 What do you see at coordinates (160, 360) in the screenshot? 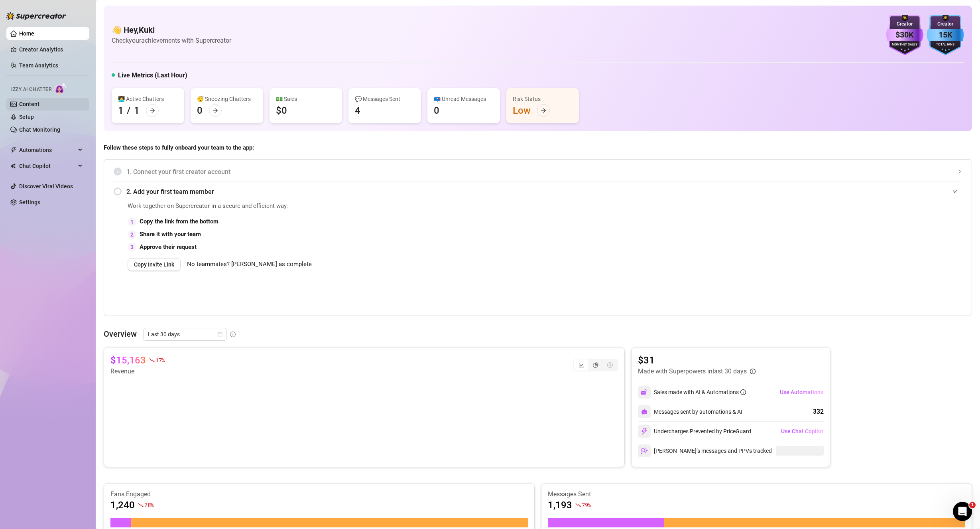
I see `span: 17 %` at bounding box center [160, 360].